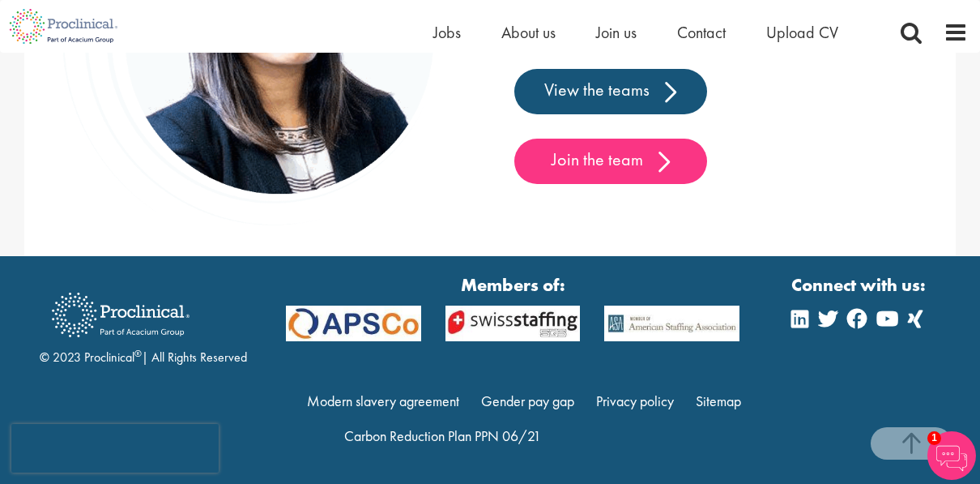  Describe the element at coordinates (701, 32) in the screenshot. I see `span: Contact` at that location.